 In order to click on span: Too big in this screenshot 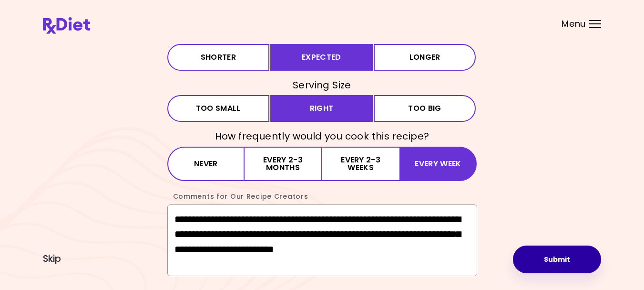, I will do `click(424, 109)`.